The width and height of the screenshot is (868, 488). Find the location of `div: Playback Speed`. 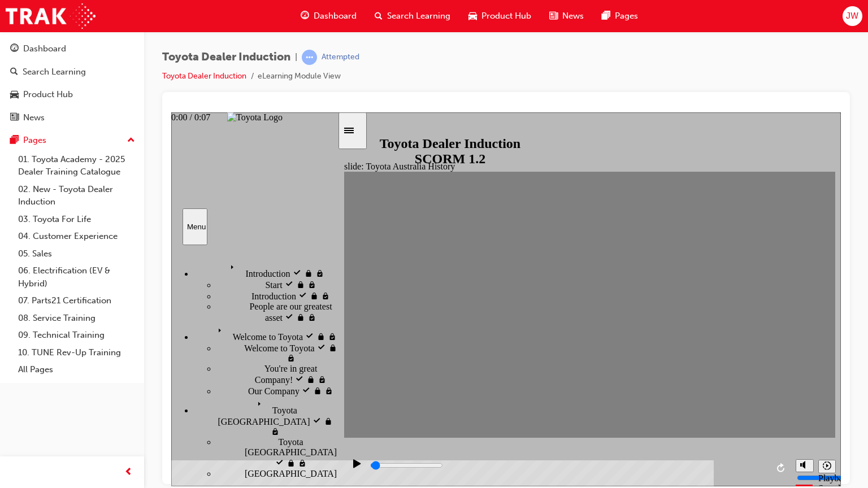

div: Playback Speed is located at coordinates (656, 371).